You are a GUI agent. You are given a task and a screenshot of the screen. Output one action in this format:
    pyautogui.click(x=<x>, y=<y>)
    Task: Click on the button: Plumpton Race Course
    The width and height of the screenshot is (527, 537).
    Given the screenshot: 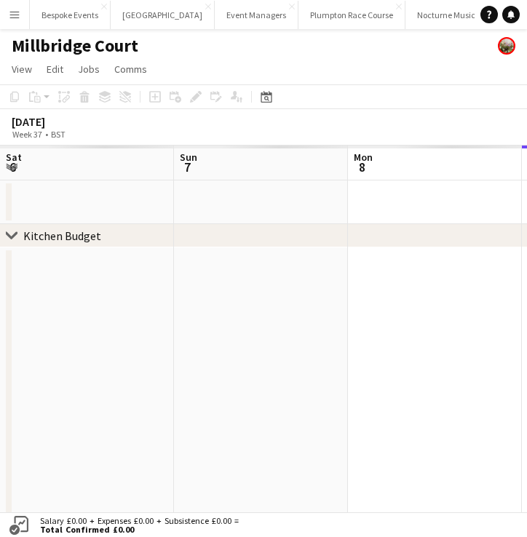 What is the action you would take?
    pyautogui.click(x=352, y=15)
    